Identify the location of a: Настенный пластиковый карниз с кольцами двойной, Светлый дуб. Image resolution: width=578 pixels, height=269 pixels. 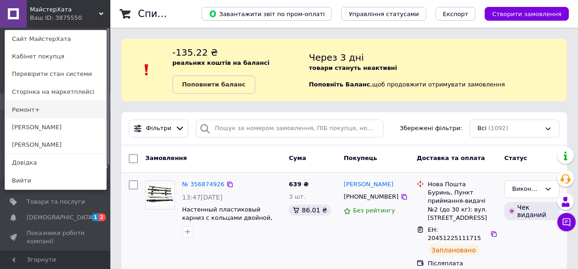
(227, 218).